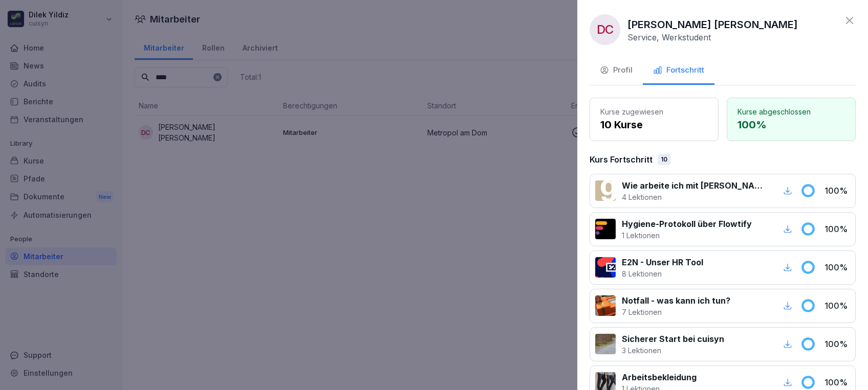 The image size is (868, 390). Describe the element at coordinates (673, 339) in the screenshot. I see `p: Sicherer Start bei cuisyn` at that location.